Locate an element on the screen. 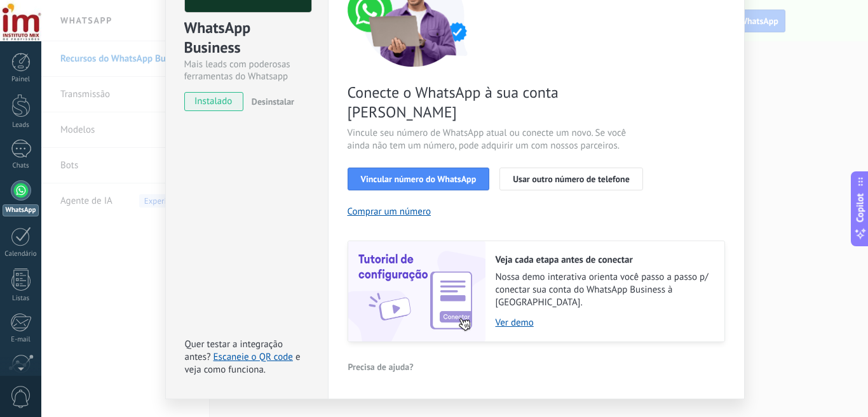 The height and width of the screenshot is (417, 868). div: Calendário is located at coordinates (21, 254).